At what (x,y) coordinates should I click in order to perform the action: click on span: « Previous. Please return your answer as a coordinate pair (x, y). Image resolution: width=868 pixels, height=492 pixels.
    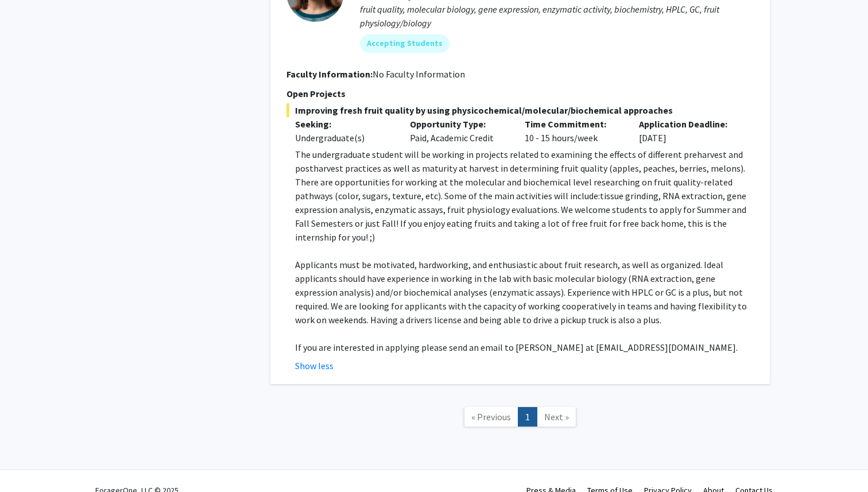
    Looking at the image, I should click on (490, 417).